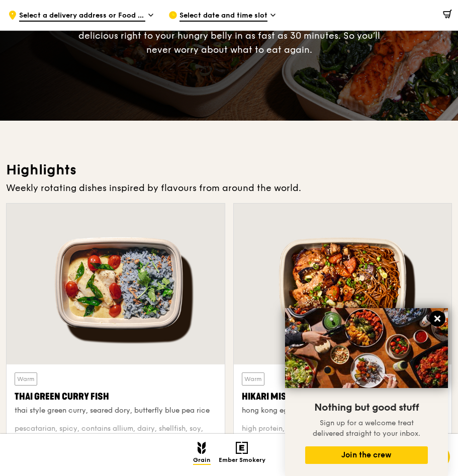 This screenshot has width=458, height=476. I want to click on span: Nothing but good stuff, so click(367, 408).